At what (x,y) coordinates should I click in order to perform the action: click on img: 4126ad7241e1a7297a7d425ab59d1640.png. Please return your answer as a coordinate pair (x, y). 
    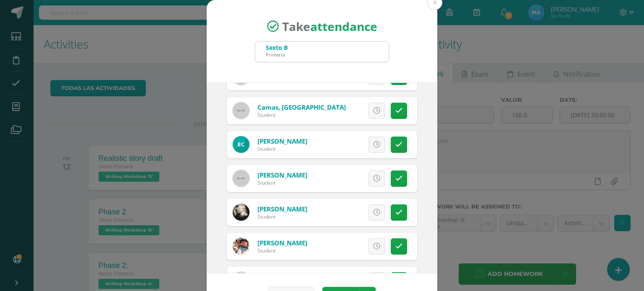
    Looking at the image, I should click on (241, 246).